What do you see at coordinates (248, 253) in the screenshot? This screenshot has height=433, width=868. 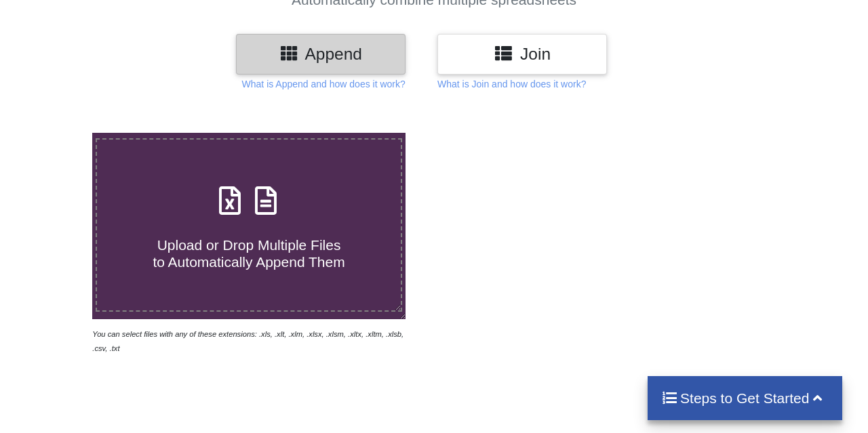 I see `span: Upload or Drop Multiple Files to Automatically Append Them` at bounding box center [248, 253].